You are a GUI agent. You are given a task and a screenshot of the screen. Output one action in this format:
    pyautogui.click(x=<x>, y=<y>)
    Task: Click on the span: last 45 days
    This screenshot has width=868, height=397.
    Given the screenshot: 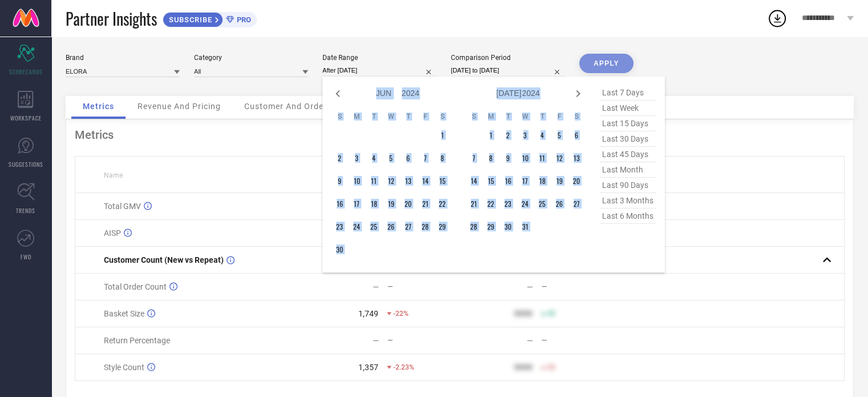 What is the action you would take?
    pyautogui.click(x=628, y=154)
    